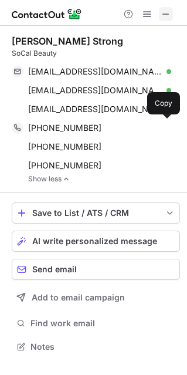 Image resolution: width=187 pixels, height=375 pixels. I want to click on button: Send email, so click(96, 270).